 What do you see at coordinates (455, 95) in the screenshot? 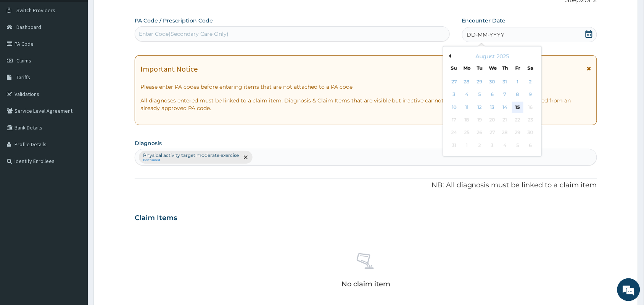
I see `div: Choose Sunday, August 3rd, 2025` at bounding box center [455, 95].